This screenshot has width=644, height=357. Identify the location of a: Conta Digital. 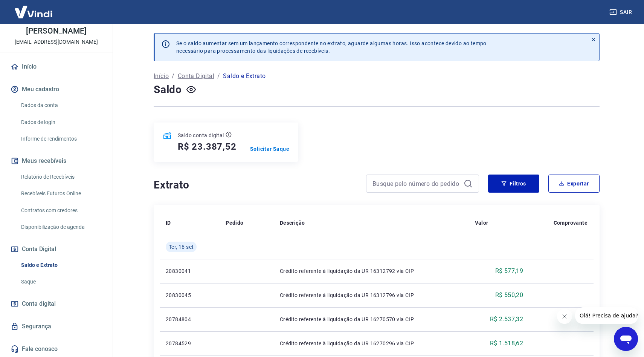
(196, 76).